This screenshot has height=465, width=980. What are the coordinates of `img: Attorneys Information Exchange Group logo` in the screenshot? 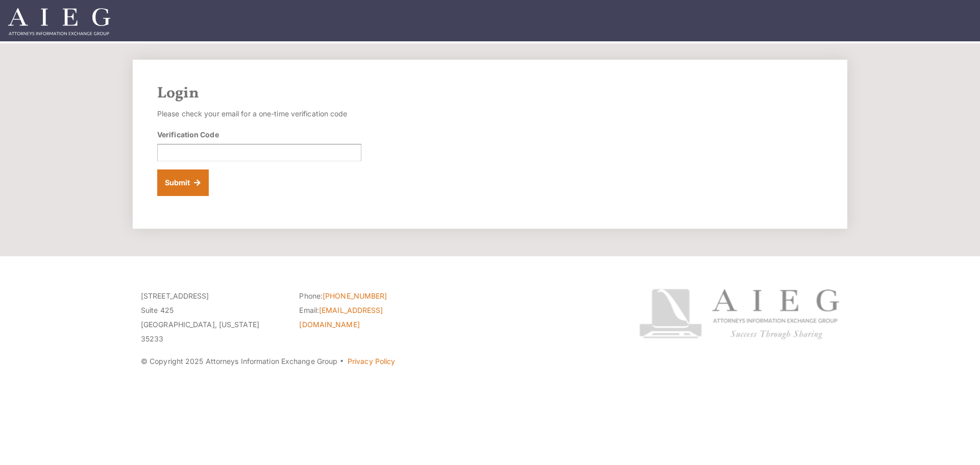 It's located at (739, 314).